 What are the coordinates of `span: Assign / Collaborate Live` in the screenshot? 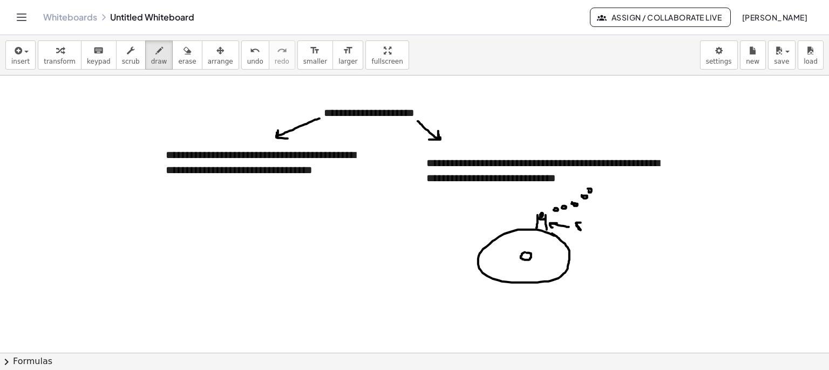 It's located at (660, 17).